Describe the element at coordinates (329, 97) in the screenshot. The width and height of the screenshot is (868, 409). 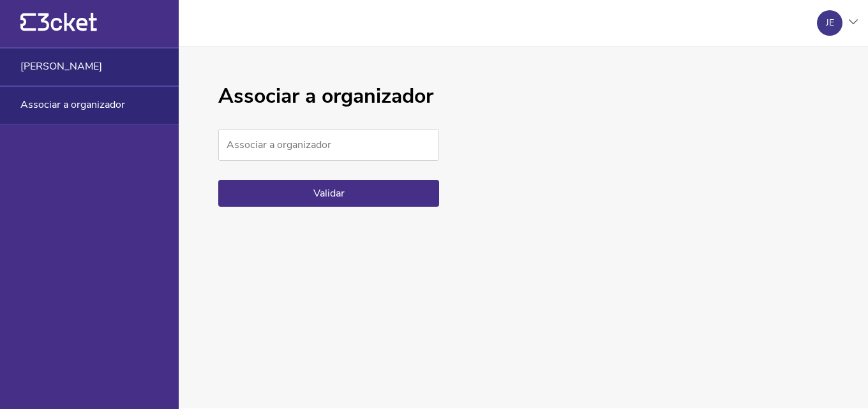
I see `h1: Associar a organizador` at that location.